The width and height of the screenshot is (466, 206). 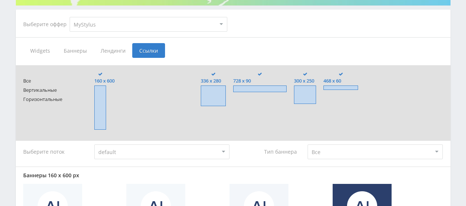 I want to click on span: Widgets, so click(x=40, y=50).